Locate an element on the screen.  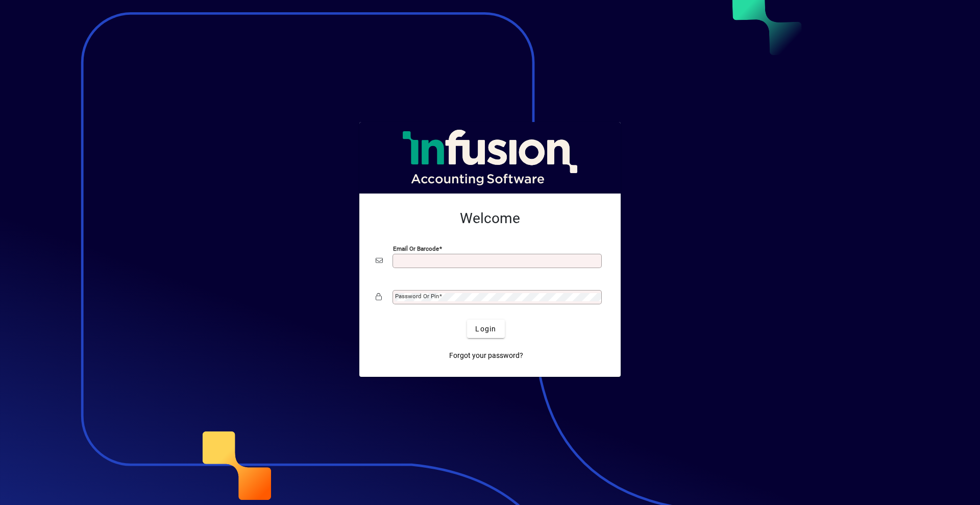
h2: Welcome is located at coordinates (490, 218).